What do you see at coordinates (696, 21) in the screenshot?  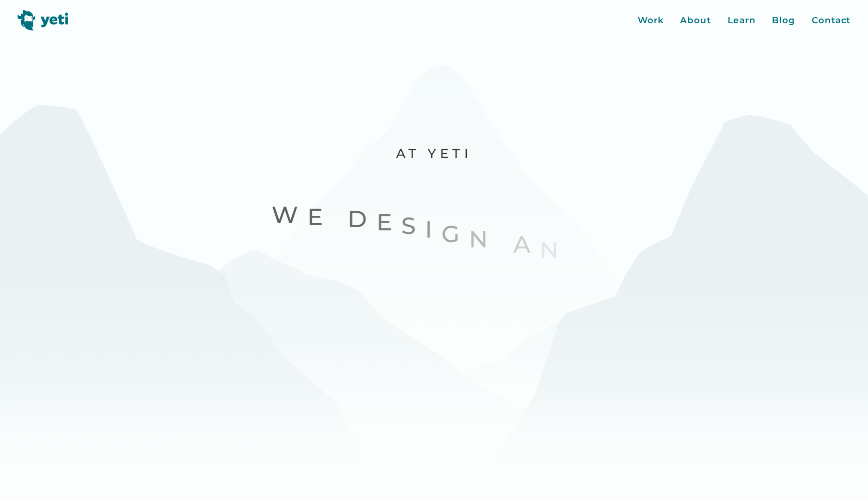 I see `a: About` at bounding box center [696, 21].